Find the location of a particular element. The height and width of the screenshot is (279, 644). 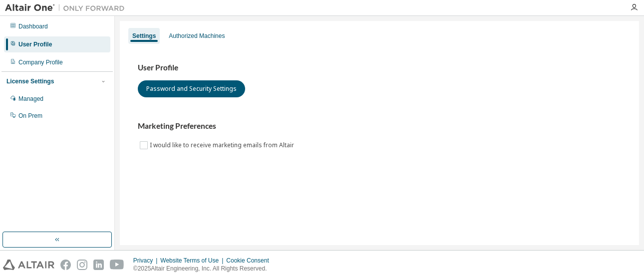

img: youtube.svg is located at coordinates (117, 264).